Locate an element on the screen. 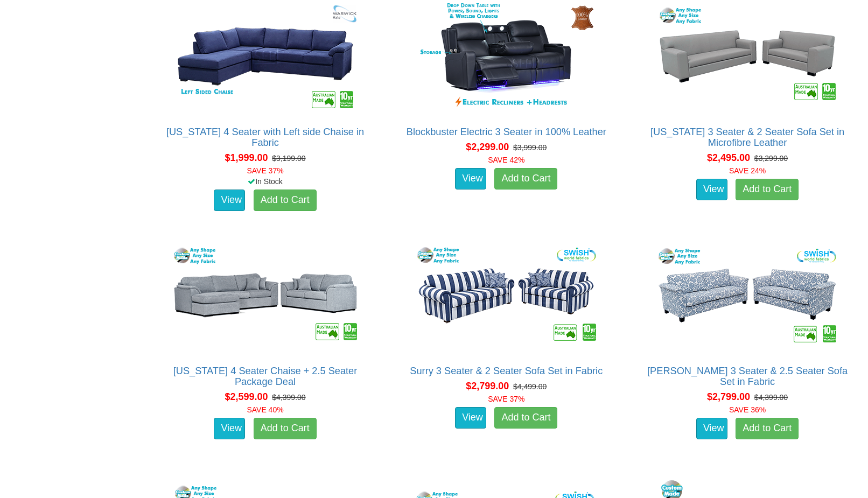 Image resolution: width=868 pixels, height=498 pixels. span: $1,999.00 is located at coordinates (246, 158).